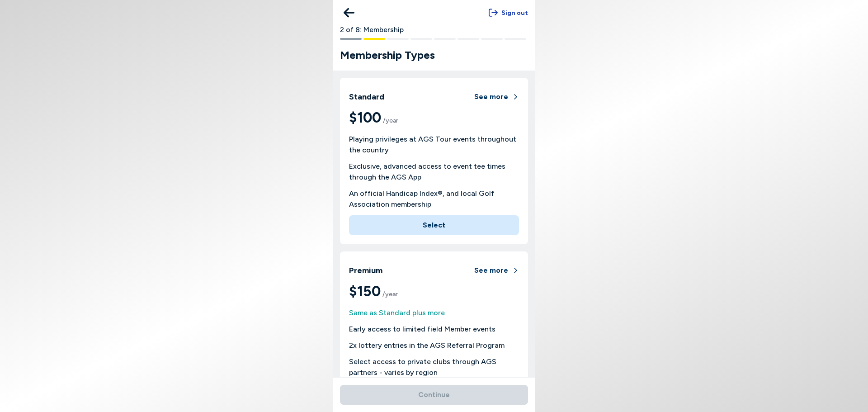  What do you see at coordinates (434, 367) in the screenshot?
I see `li: Select access to private clubs through AGS partners - varies by region` at bounding box center [434, 367].